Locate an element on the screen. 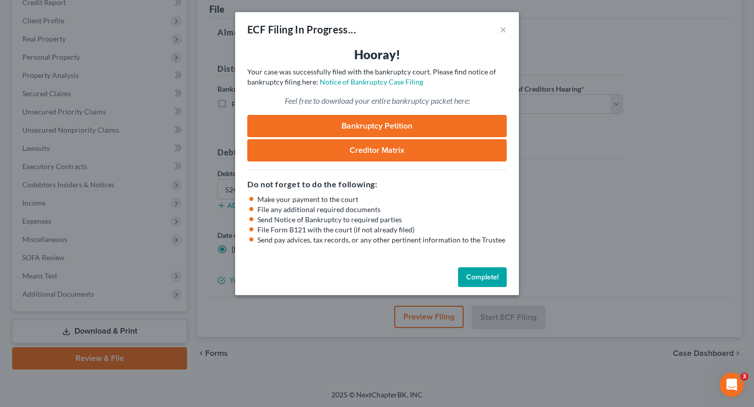  p: Feel free to download your entire bankruptcy packet here: is located at coordinates (377, 101).